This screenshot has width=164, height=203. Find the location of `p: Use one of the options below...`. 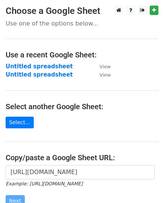

p: Use one of the options below... is located at coordinates (82, 23).